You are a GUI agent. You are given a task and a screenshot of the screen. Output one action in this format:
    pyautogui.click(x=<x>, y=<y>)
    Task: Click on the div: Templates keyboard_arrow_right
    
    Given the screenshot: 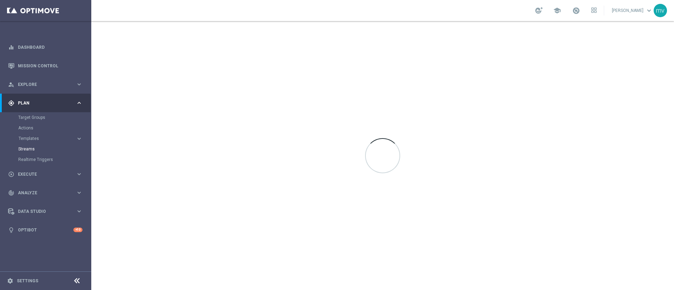 What is the action you would take?
    pyautogui.click(x=51, y=139)
    